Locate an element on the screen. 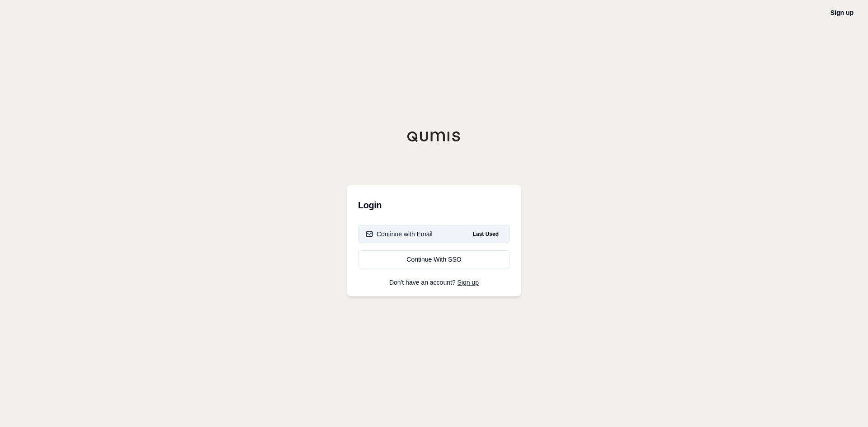  p: Don't have an account? is located at coordinates (434, 282).